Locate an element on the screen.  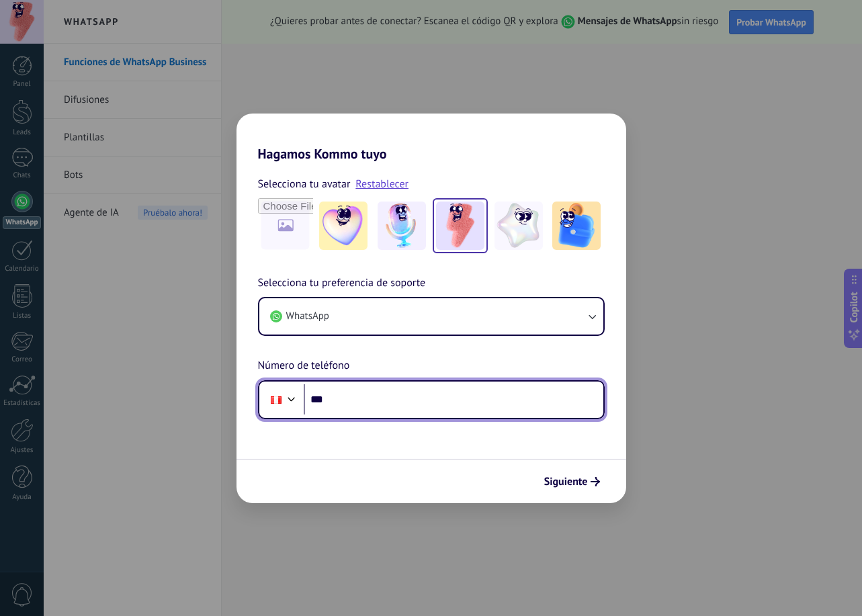
span: WhatsApp is located at coordinates (308, 316).